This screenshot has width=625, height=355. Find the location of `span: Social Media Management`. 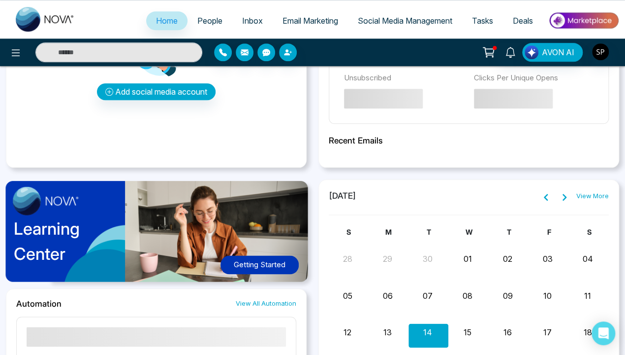

span: Social Media Management is located at coordinates (405, 21).